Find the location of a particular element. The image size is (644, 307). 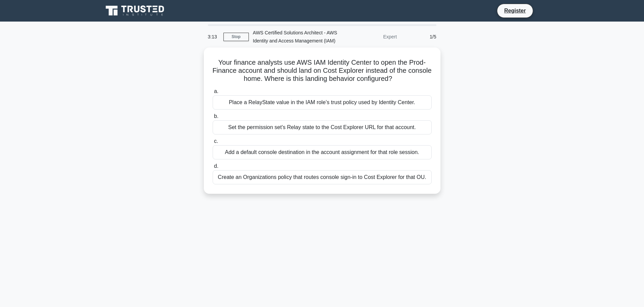

div: 3:13 is located at coordinates (213, 37).